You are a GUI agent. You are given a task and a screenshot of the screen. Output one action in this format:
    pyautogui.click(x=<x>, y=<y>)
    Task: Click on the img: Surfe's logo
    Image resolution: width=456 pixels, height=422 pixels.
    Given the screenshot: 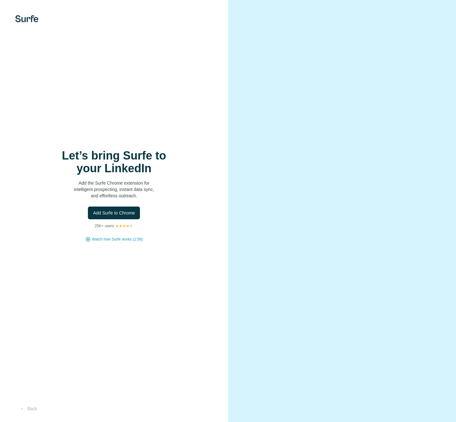 What is the action you would take?
    pyautogui.click(x=27, y=19)
    